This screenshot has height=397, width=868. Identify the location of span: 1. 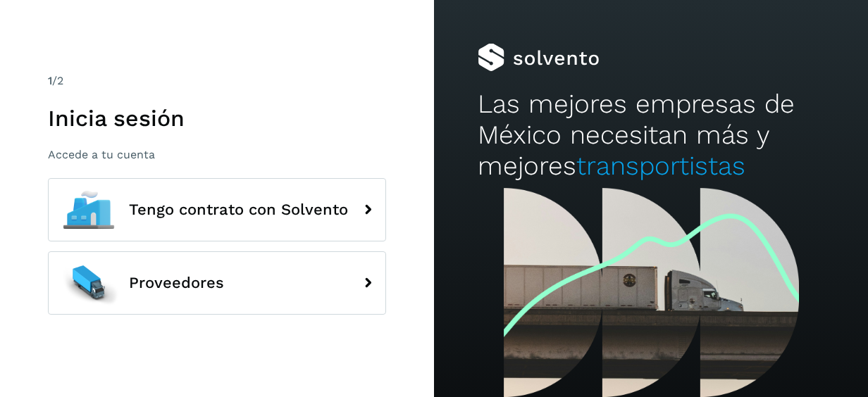
(50, 80).